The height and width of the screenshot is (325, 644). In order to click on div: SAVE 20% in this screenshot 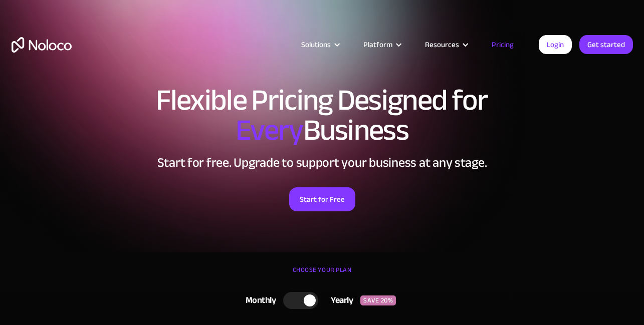, I will do `click(378, 300)`.